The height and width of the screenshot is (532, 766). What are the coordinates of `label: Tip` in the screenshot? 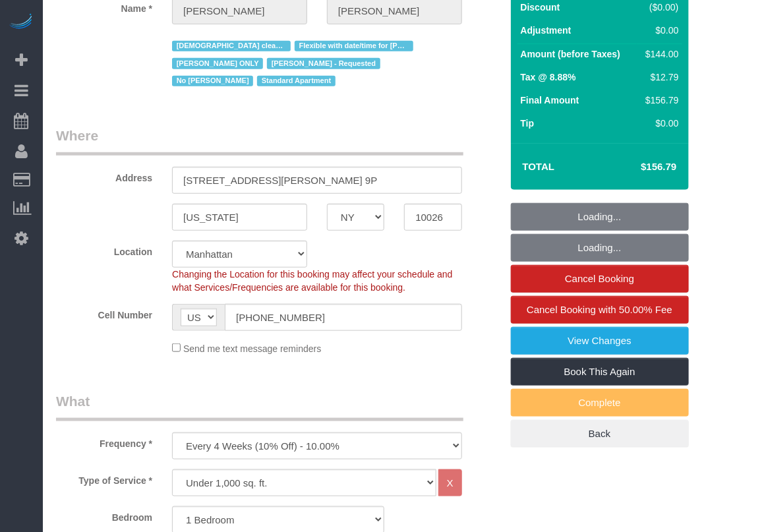 It's located at (527, 124).